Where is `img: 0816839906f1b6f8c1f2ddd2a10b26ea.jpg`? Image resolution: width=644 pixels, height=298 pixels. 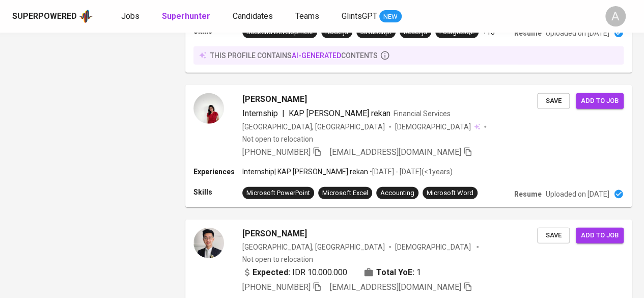
img: 0816839906f1b6f8c1f2ddd2a10b26ea.jpg is located at coordinates (209, 243).